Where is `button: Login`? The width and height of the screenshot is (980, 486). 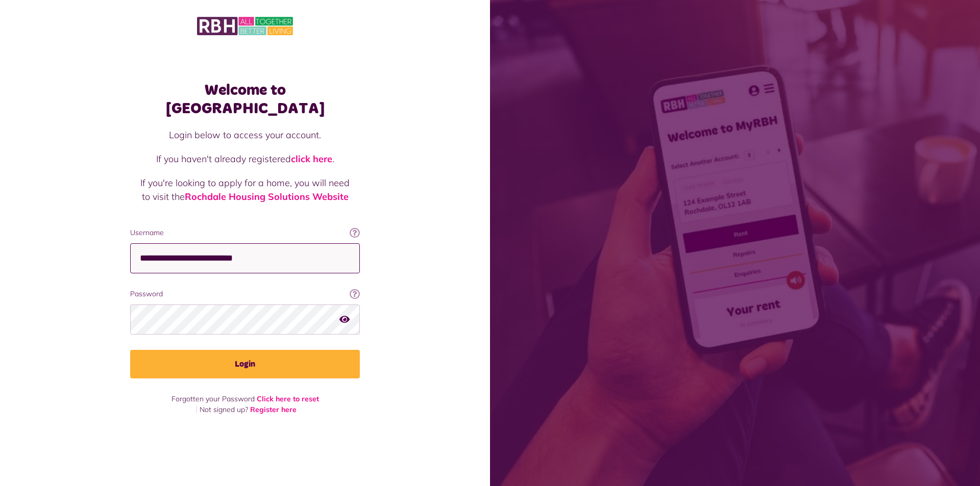 button: Login is located at coordinates (245, 364).